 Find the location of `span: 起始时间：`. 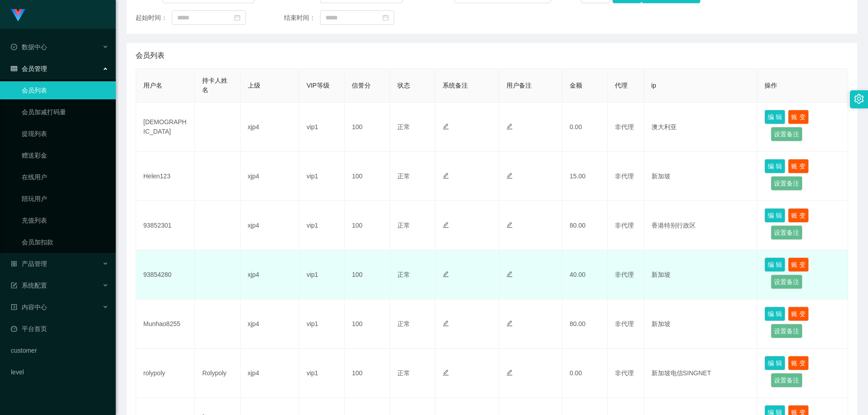

span: 起始时间： is located at coordinates (154, 18).